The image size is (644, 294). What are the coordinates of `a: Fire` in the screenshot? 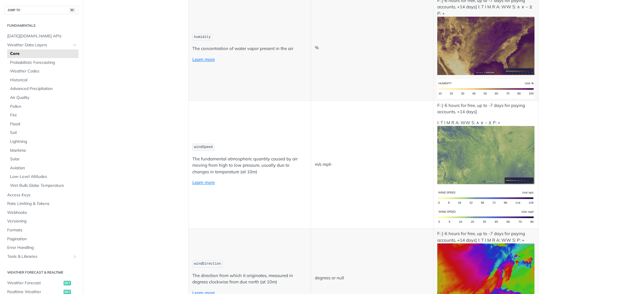 It's located at (43, 115).